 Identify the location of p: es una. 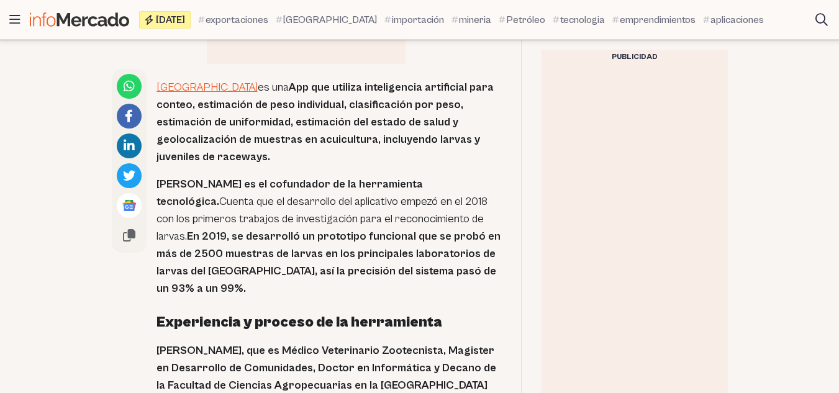
(328, 122).